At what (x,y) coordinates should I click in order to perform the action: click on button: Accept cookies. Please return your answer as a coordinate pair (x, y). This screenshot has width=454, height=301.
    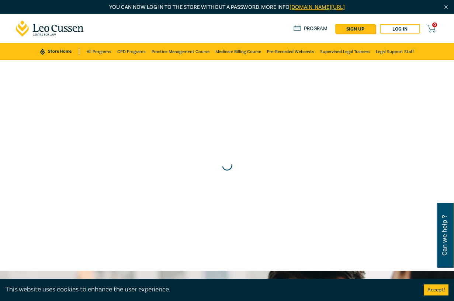
    Looking at the image, I should click on (436, 290).